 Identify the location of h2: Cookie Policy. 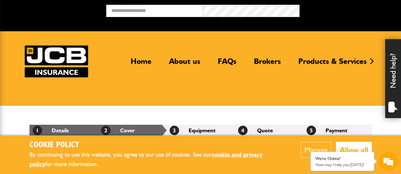
(155, 145).